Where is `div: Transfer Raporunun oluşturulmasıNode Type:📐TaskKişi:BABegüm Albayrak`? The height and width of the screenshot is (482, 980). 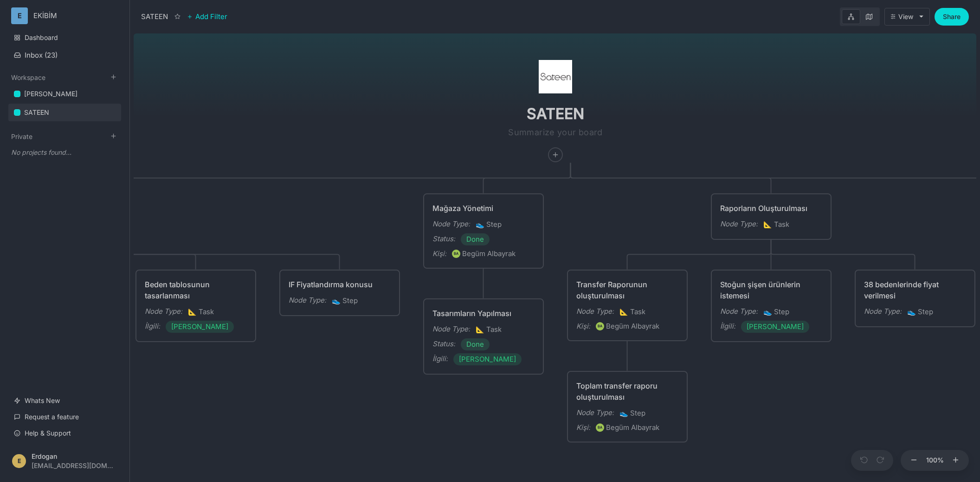
div: Transfer Raporunun oluşturulmasıNode Type:📐TaskKişi:BABegüm Albayrak is located at coordinates (628, 305).